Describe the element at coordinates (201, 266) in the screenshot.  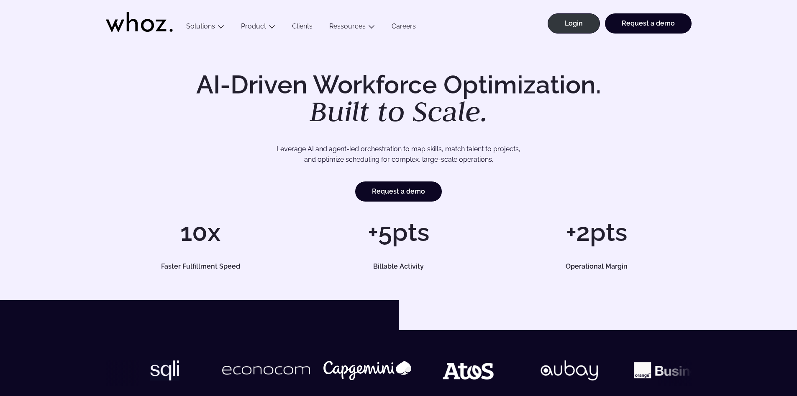
I see `h5: Faster Fulfillment Speed` at that location.